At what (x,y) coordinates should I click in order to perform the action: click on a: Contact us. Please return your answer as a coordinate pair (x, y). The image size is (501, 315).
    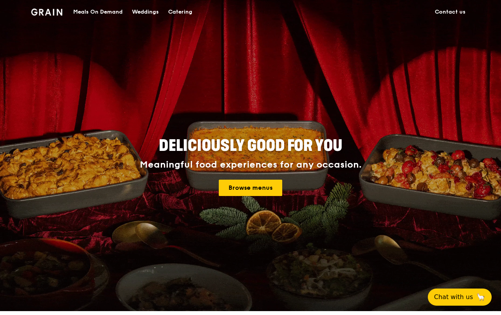
    Looking at the image, I should click on (450, 12).